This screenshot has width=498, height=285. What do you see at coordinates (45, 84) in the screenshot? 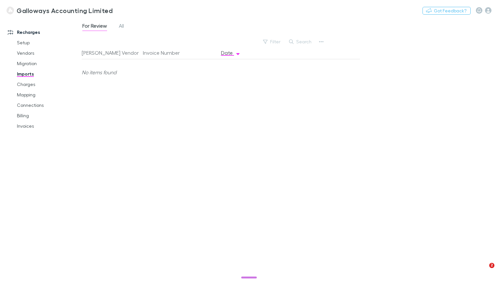
I see `a: Charges` at bounding box center [45, 84].